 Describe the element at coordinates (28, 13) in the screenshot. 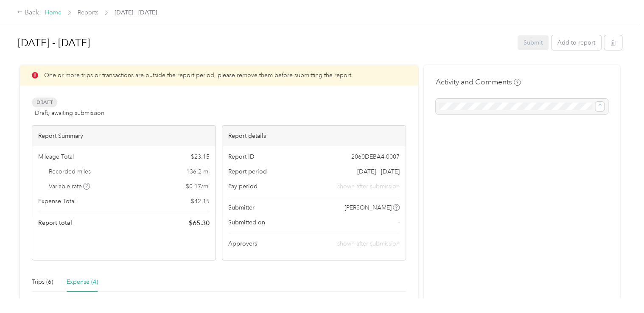

I see `div: Back` at that location.